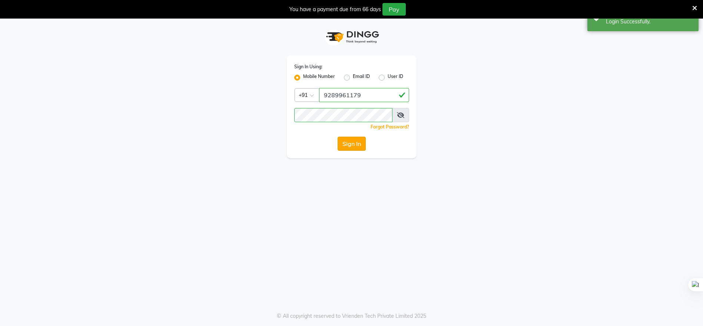 The height and width of the screenshot is (326, 703). What do you see at coordinates (650, 22) in the screenshot?
I see `div: Login Successfully.` at bounding box center [650, 22].